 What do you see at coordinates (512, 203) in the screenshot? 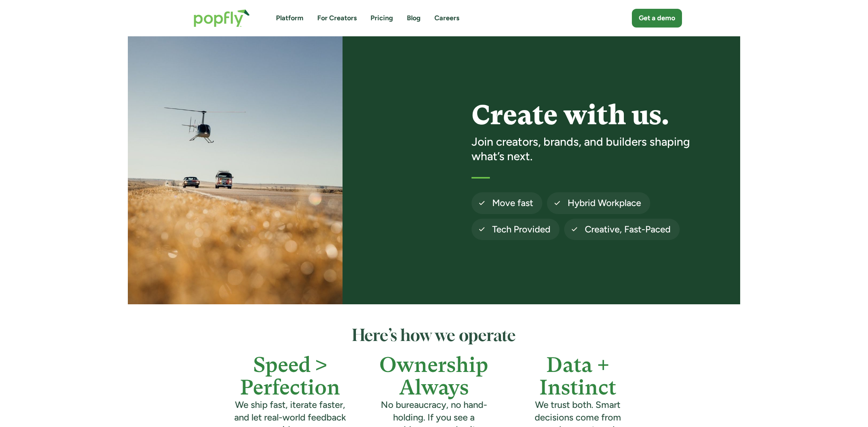
I see `h4: Move fast` at bounding box center [512, 203].